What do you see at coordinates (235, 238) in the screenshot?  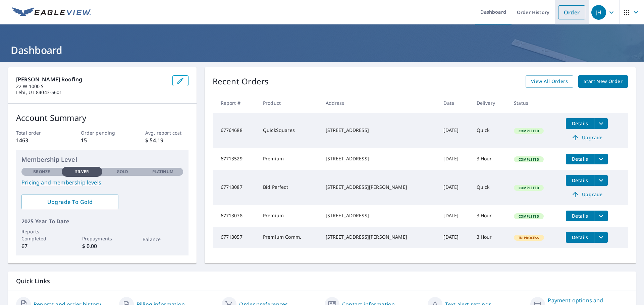 I see `td: 67713057` at bounding box center [235, 238].